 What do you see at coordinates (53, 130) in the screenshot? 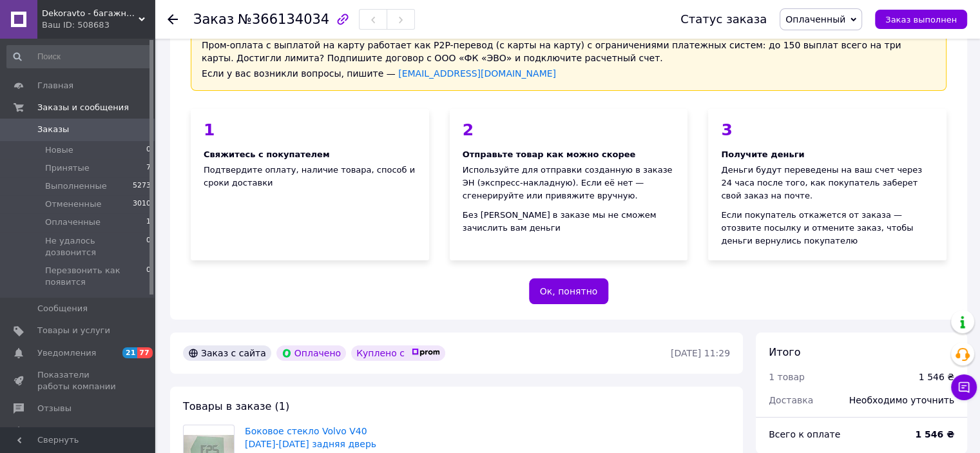
I see `span: Заказы` at bounding box center [53, 130].